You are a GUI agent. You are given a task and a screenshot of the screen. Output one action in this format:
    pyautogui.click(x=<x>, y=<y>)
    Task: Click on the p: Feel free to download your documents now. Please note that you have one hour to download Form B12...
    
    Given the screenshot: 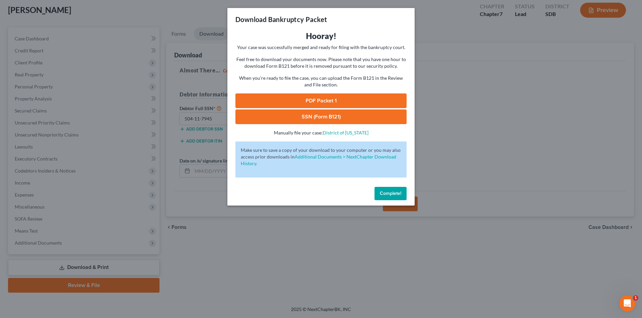 What is the action you would take?
    pyautogui.click(x=321, y=63)
    